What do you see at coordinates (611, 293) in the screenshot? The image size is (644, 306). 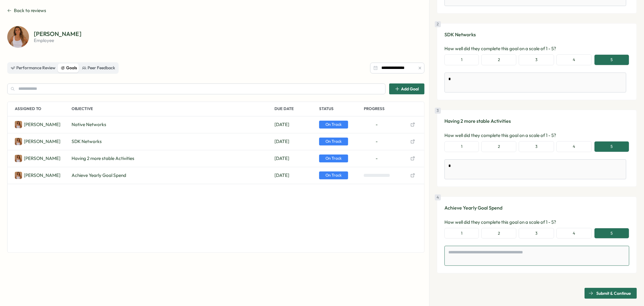 I see `button: Submit & Continue` at bounding box center [611, 293].